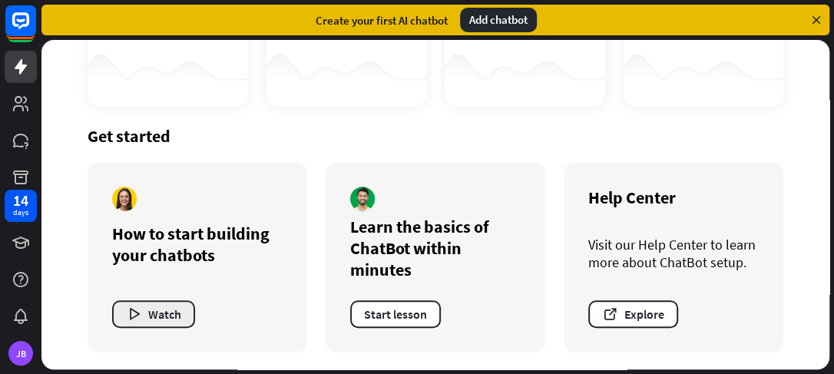  Describe the element at coordinates (21, 206) in the screenshot. I see `a: 14 days` at that location.